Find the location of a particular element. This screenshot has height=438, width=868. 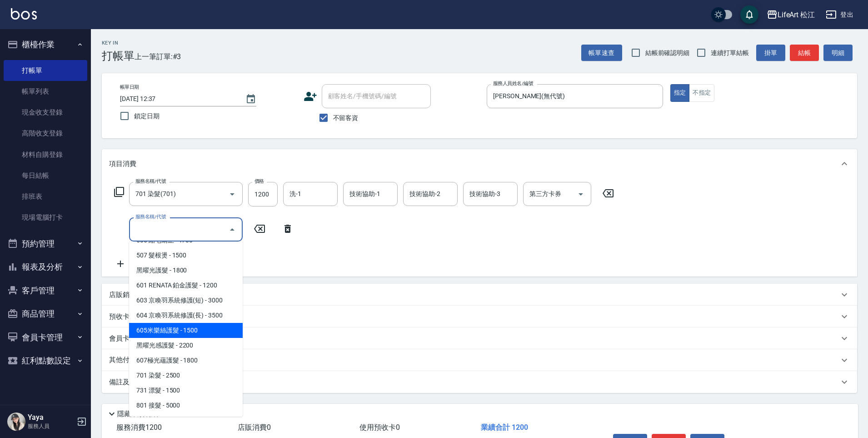

label: 服務人員姓名/編號 is located at coordinates (513, 83).